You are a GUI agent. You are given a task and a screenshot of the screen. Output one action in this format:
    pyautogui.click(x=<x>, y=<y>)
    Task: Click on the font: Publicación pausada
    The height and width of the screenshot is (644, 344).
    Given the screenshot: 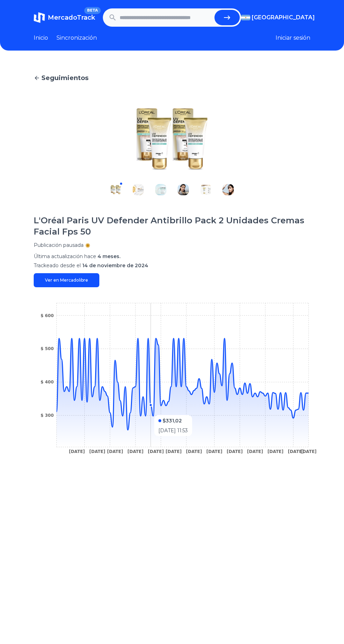 What is the action you would take?
    pyautogui.click(x=59, y=245)
    